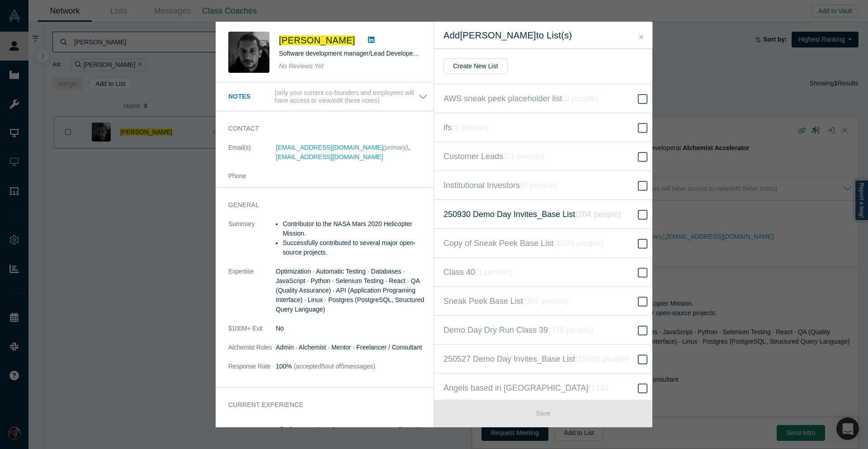  What do you see at coordinates (384, 53) in the screenshot?
I see `span: Software development manager/Lead Developer at` at bounding box center [384, 53].